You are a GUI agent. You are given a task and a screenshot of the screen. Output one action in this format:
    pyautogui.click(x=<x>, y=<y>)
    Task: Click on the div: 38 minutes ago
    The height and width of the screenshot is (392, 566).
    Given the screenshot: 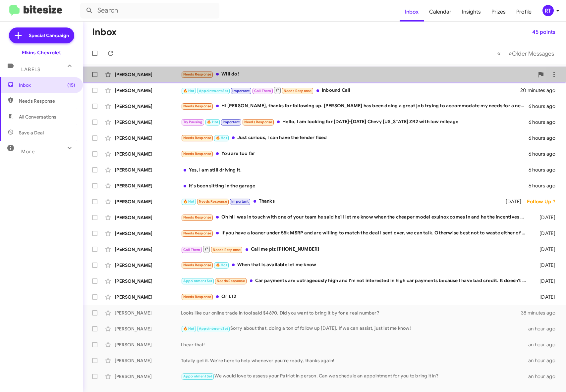 What is the action you would take?
    pyautogui.click(x=540, y=312)
    